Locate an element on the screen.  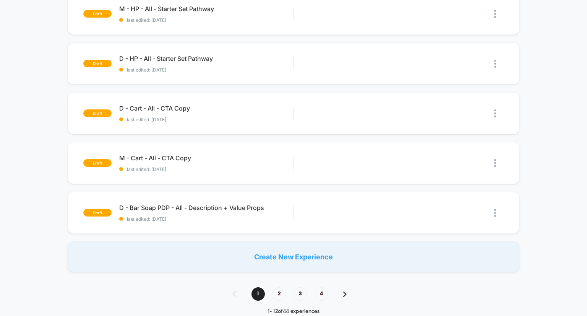
span: D - Bar Soap PDP - All - Description + Value Props is located at coordinates (206, 207).